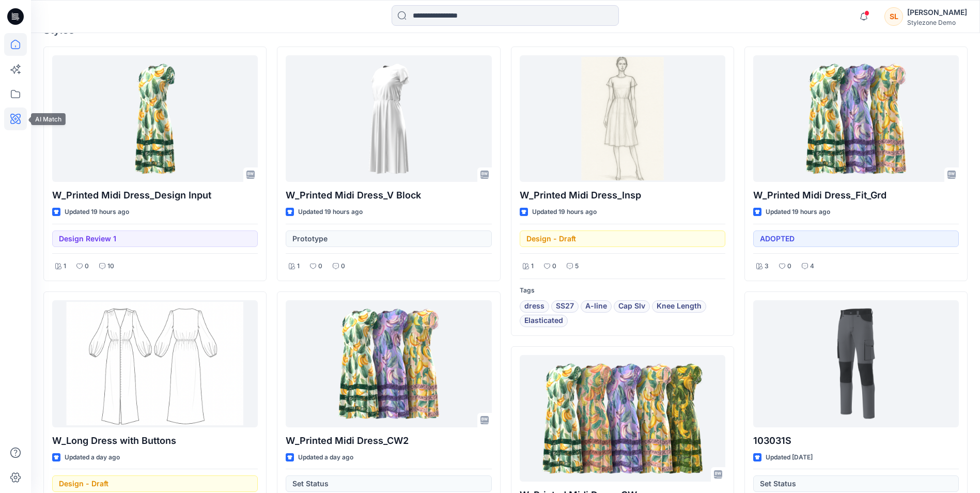 Image resolution: width=980 pixels, height=493 pixels. Describe the element at coordinates (937, 22) in the screenshot. I see `div: Stylezone Demo` at that location.